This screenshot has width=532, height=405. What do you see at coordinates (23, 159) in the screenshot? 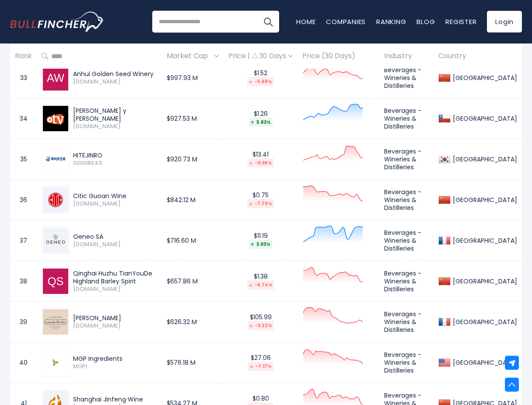
I see `td: 35` at bounding box center [23, 159].